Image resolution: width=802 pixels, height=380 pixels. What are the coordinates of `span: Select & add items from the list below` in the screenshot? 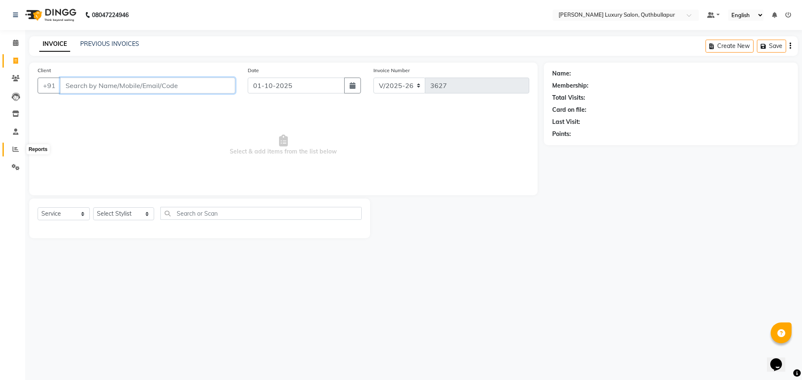 It's located at (283, 145).